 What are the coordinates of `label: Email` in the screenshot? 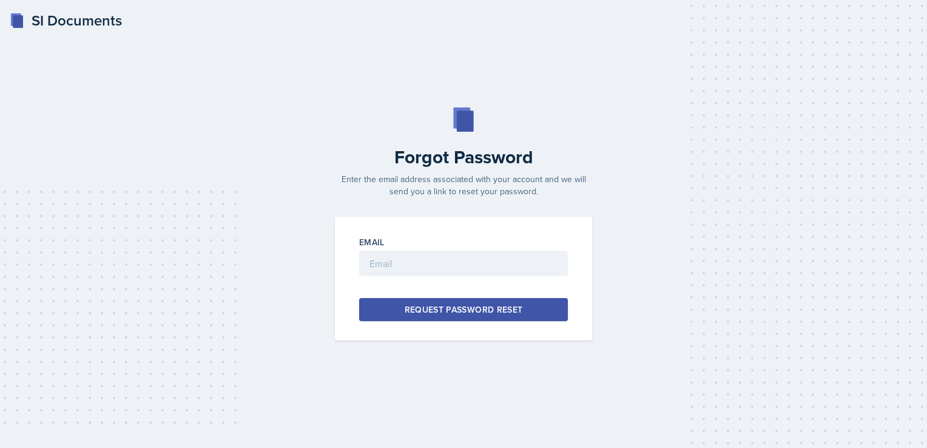 It's located at (372, 242).